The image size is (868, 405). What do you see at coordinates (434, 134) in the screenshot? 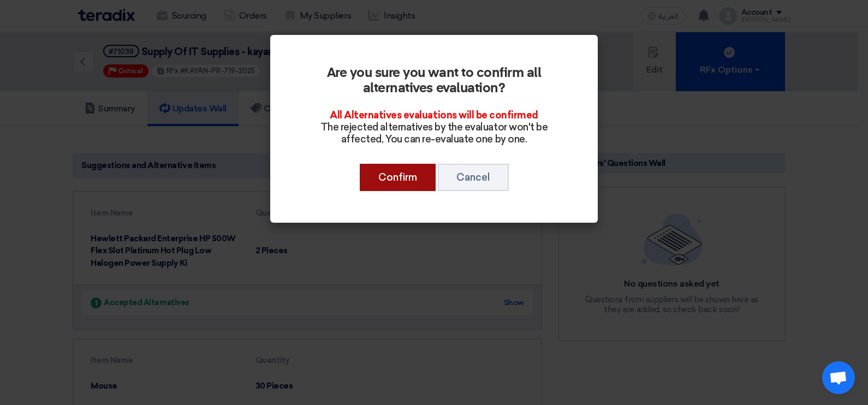
I see `span: The rejected alternatives by the evaluator won't be affected, You can re-evaluate one by one.` at bounding box center [434, 134].